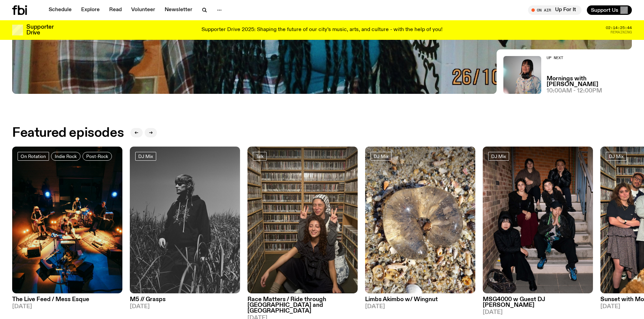  What do you see at coordinates (609, 10) in the screenshot?
I see `button: Support Us` at bounding box center [609, 10].